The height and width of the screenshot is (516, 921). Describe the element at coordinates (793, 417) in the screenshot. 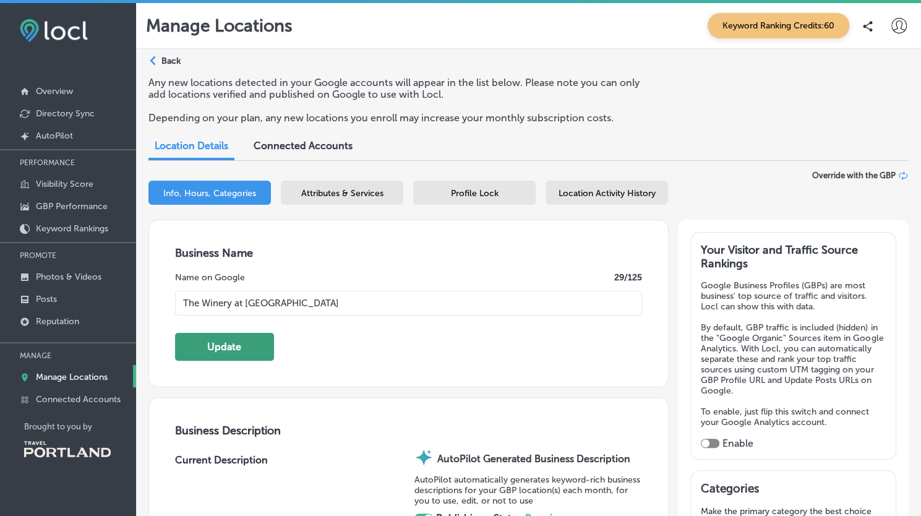

I see `p: To enable, just flip this switch and connect your Google Analytics account.` at that location.